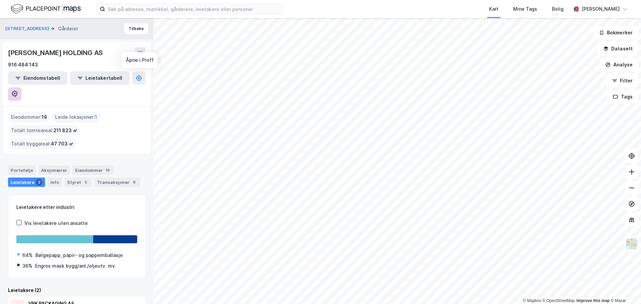 The height and width of the screenshot is (304, 641). I want to click on div: Leietakere (2), so click(77, 290).